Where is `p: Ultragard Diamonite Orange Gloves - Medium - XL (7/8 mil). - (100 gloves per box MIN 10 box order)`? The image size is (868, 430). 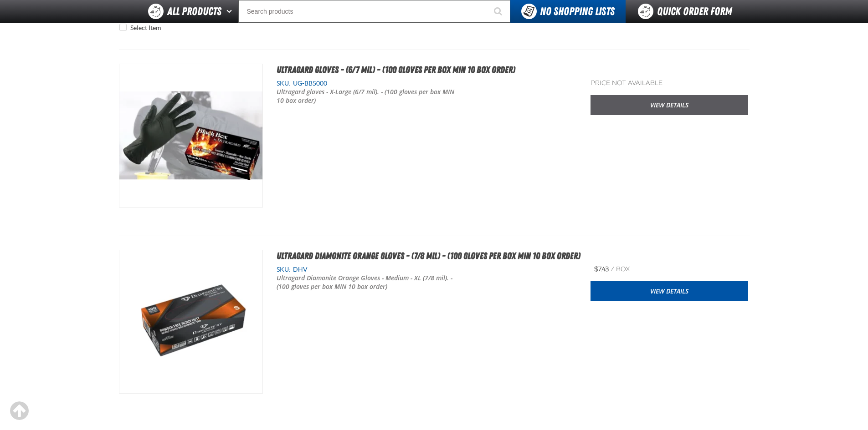
p: Ultragard Diamonite Orange Gloves - Medium - XL (7/8 mil). - (100 gloves per box MIN 10 box order) is located at coordinates (367, 283).